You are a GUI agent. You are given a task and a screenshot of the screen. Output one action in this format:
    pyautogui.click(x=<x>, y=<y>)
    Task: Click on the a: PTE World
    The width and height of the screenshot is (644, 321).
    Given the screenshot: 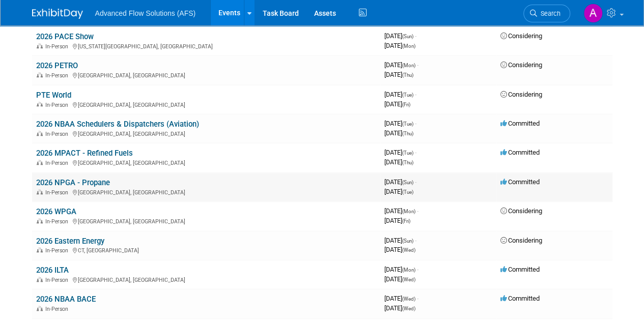 What is the action you would take?
    pyautogui.click(x=53, y=95)
    